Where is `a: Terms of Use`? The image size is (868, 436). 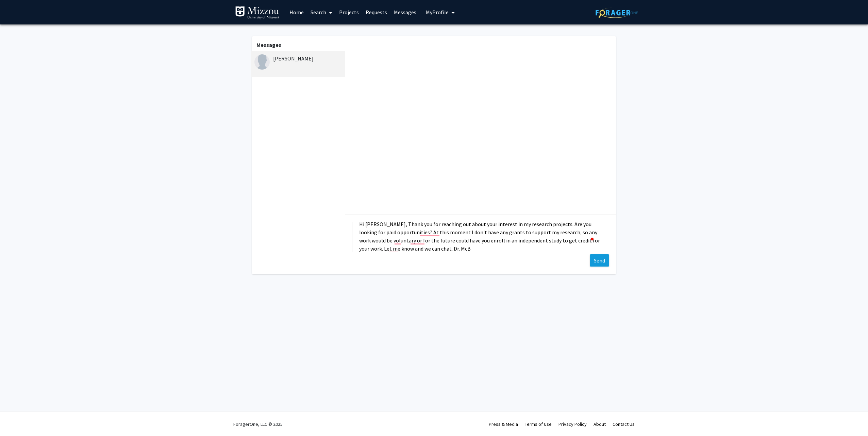 a: Terms of Use is located at coordinates (538, 424).